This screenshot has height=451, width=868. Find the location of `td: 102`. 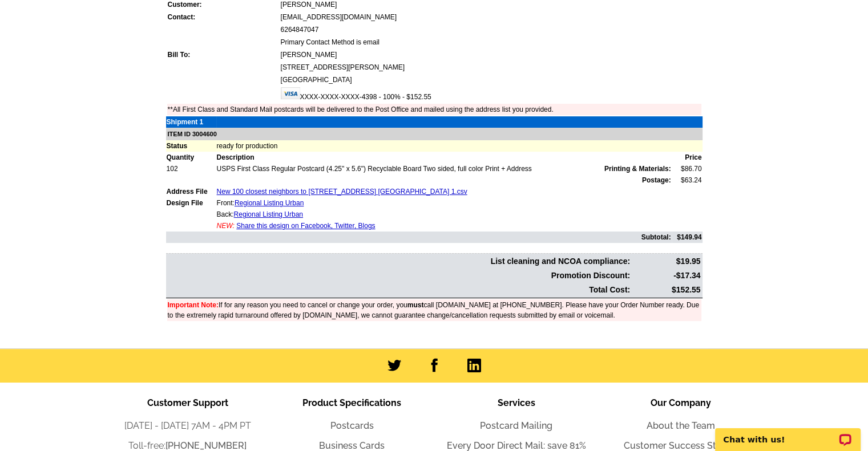

td: 102 is located at coordinates (191, 169).